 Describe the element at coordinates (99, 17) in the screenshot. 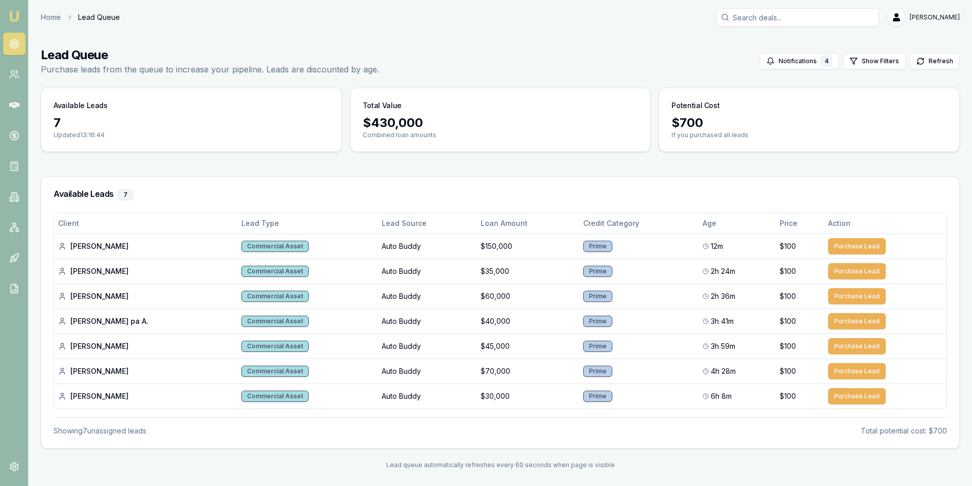

I see `span: Lead Queue` at that location.